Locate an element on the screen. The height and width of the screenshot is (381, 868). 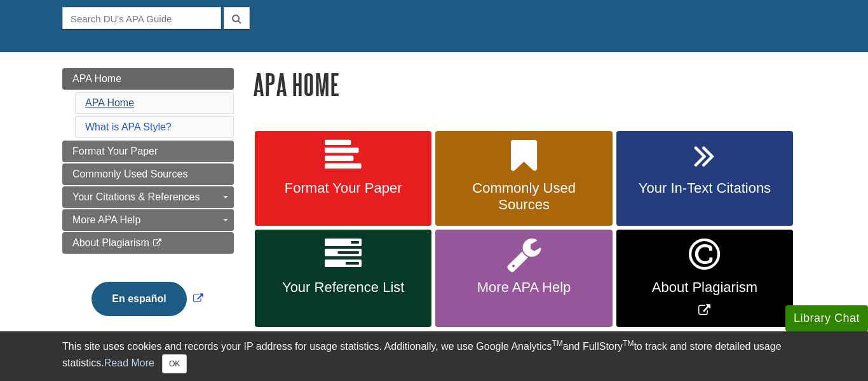
a: What is APA Style? is located at coordinates (129, 127).